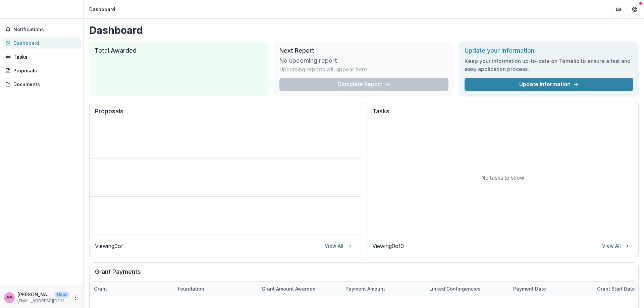  I want to click on h3: No upcoming report, so click(308, 61).